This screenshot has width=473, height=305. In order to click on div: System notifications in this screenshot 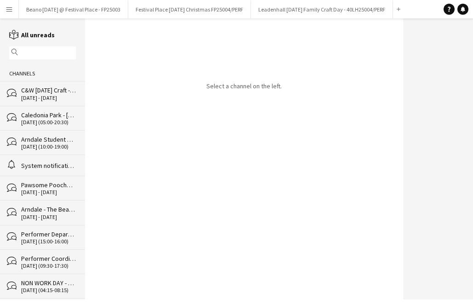, I will do `click(48, 165)`.